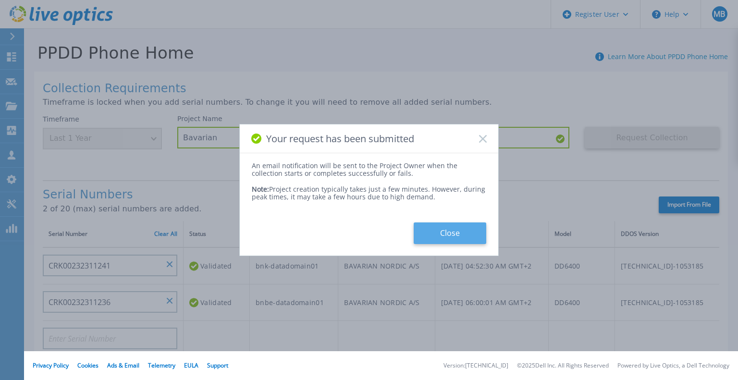  I want to click on a: Ads & Email, so click(123, 365).